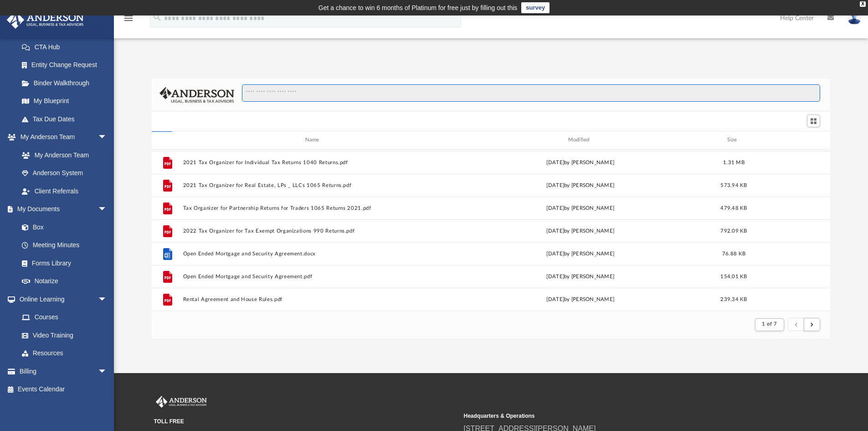  What do you see at coordinates (62, 227) in the screenshot?
I see `a: Box` at bounding box center [62, 227].